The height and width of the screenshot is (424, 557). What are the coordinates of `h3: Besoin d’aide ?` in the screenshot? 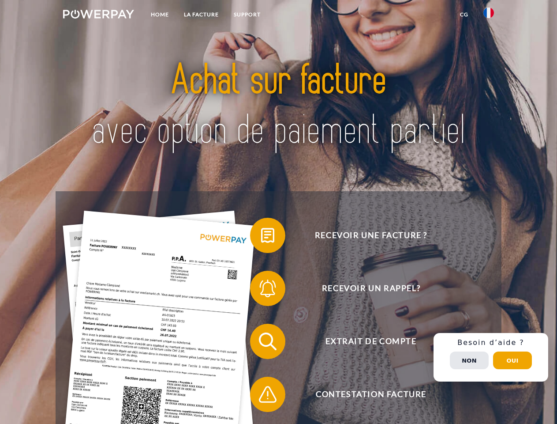 It's located at (491, 342).